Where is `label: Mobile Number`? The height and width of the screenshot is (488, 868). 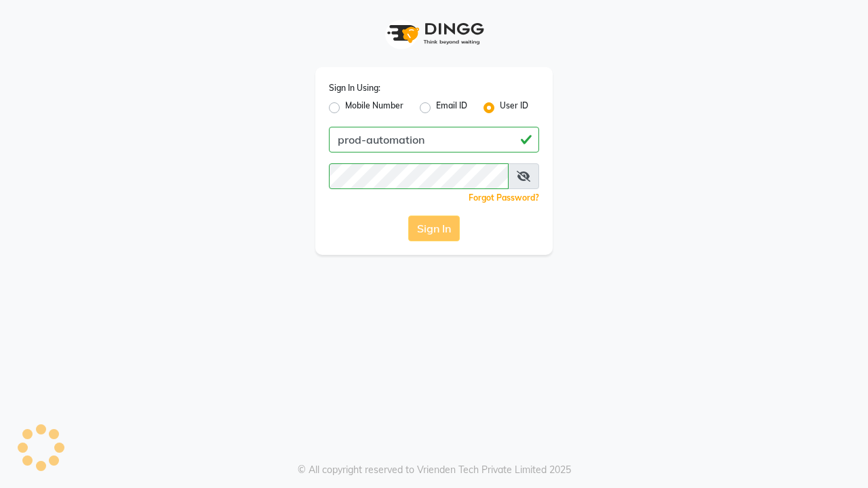
label: Mobile Number is located at coordinates (374, 108).